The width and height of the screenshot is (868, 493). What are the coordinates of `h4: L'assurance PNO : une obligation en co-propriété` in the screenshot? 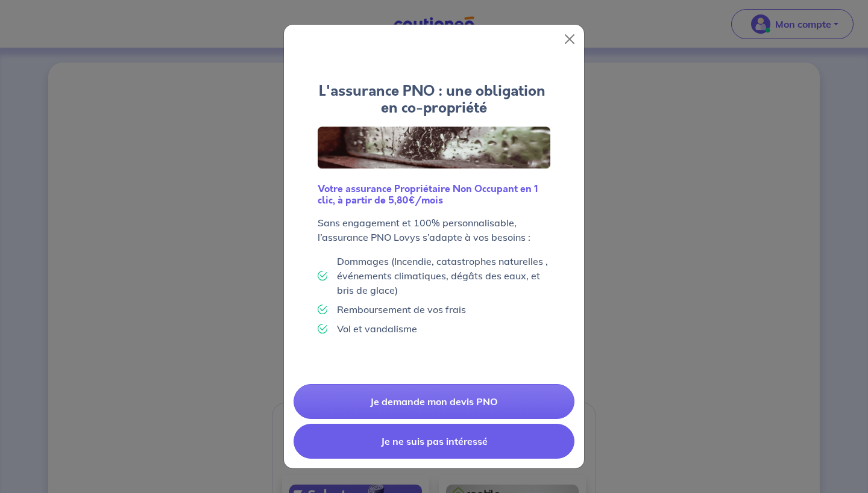 It's located at (434, 100).